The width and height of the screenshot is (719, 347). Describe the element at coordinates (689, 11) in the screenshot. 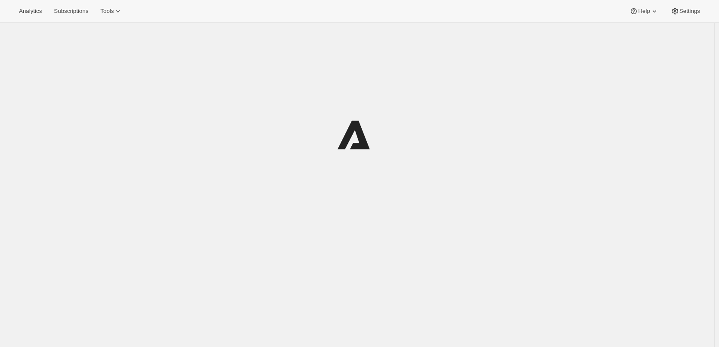

I see `span: Settings` at that location.